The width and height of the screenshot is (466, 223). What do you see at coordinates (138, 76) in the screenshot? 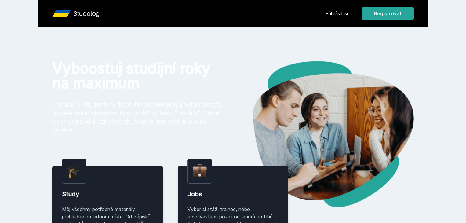
I see `h1: Vyboostuj studijní roky na maximum` at bounding box center [138, 76].